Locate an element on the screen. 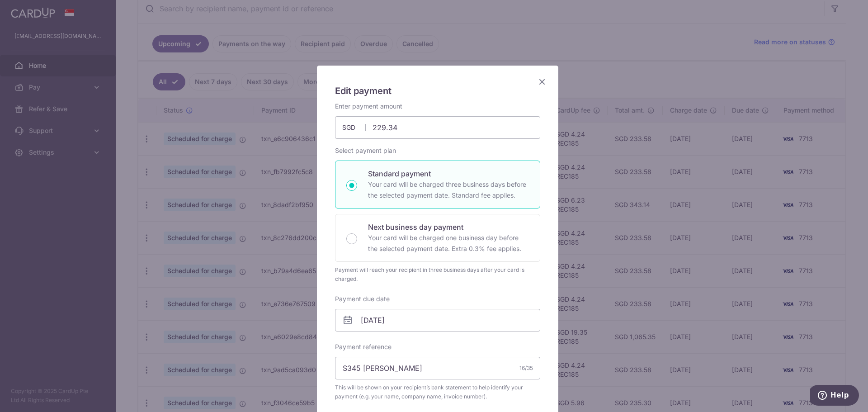 The height and width of the screenshot is (412, 868). span: This will be shown on your recipient’s bank statement to help identify your payment (e.g. your na... is located at coordinates (438, 392).